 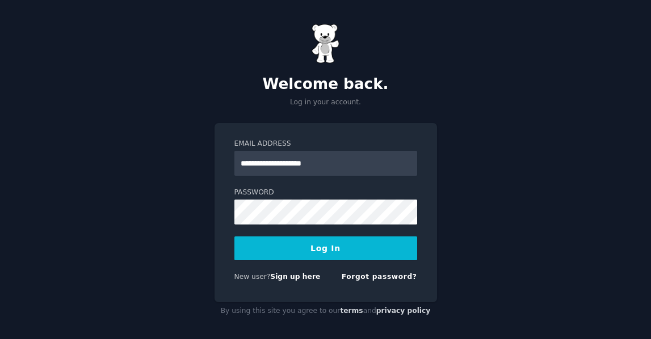 What do you see at coordinates (326, 248) in the screenshot?
I see `button: Log In` at bounding box center [326, 248].